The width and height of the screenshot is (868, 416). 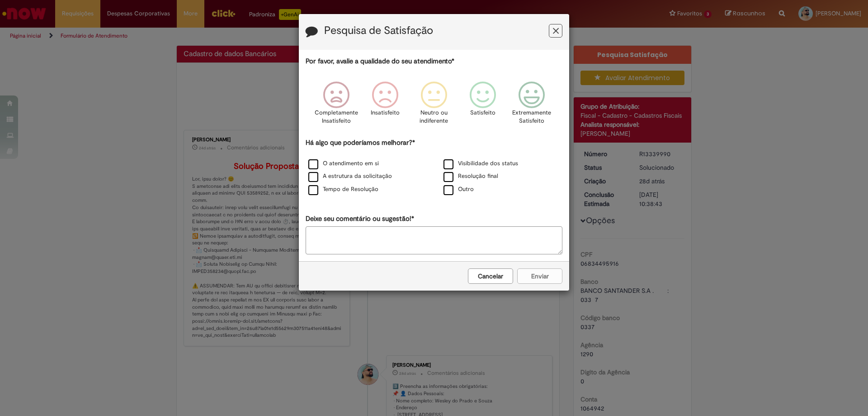 What do you see at coordinates (458, 189) in the screenshot?
I see `label: Outro` at bounding box center [458, 189].